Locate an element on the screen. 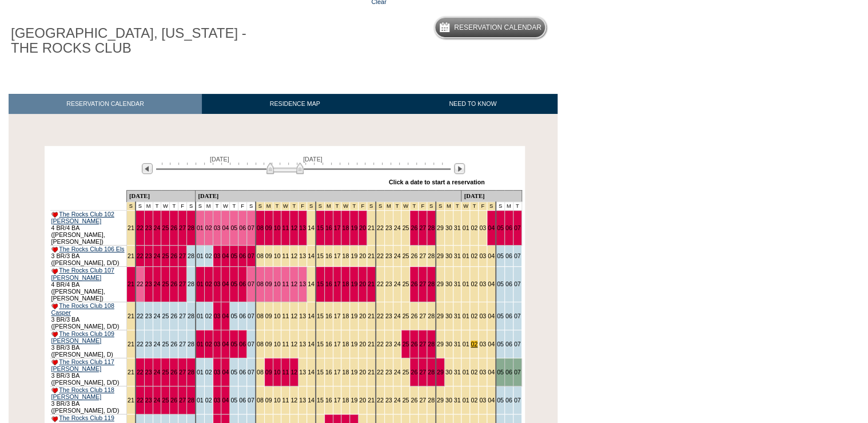 Image resolution: width=868 pixels, height=423 pixels. a: 12 is located at coordinates (294, 228).